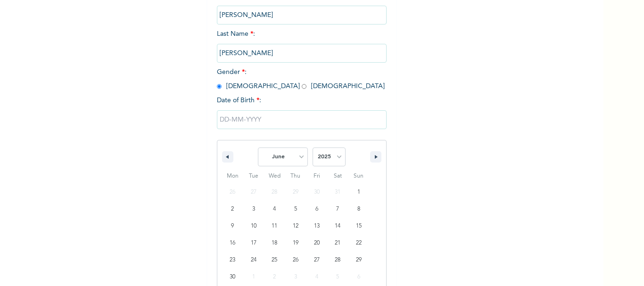 The width and height of the screenshot is (644, 286). What do you see at coordinates (254, 209) in the screenshot?
I see `button: 3` at bounding box center [254, 209].